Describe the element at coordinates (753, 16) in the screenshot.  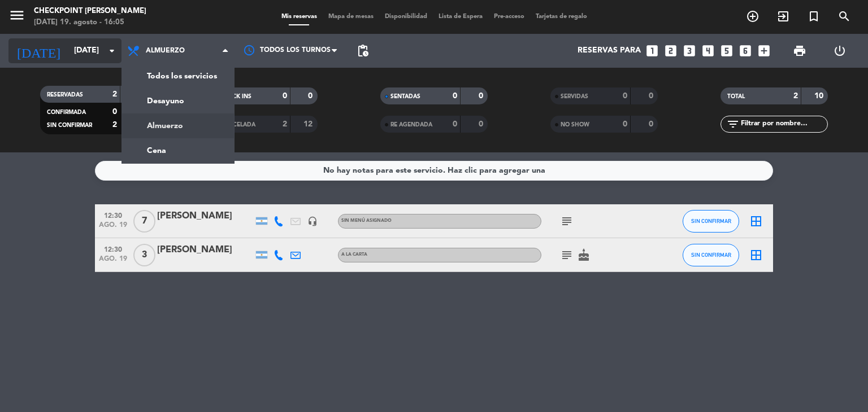
I see `i: add_circle_outline` at that location.